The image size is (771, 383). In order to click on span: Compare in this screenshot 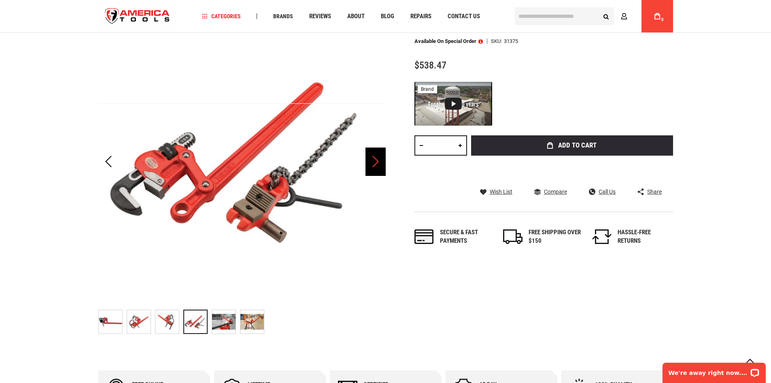, I will do `click(556, 192)`.